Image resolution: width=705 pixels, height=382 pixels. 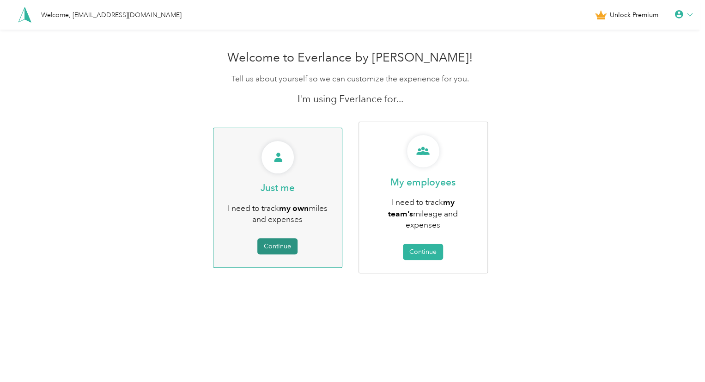 I want to click on span: I need to track mileage and expenses, so click(x=423, y=213).